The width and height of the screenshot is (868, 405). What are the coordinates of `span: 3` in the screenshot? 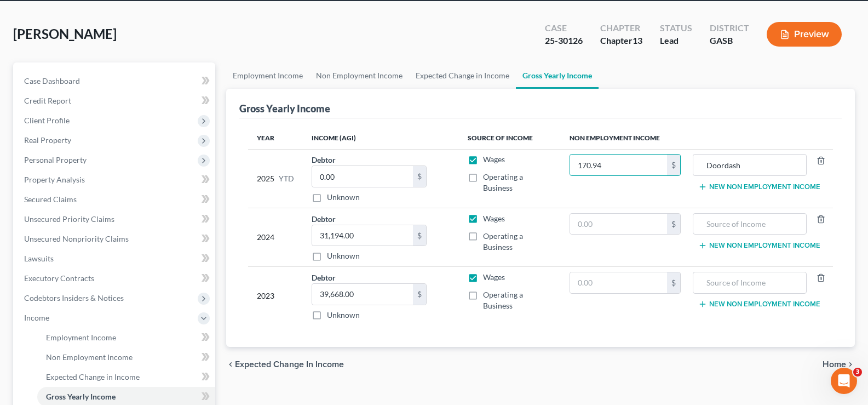 It's located at (858, 372).